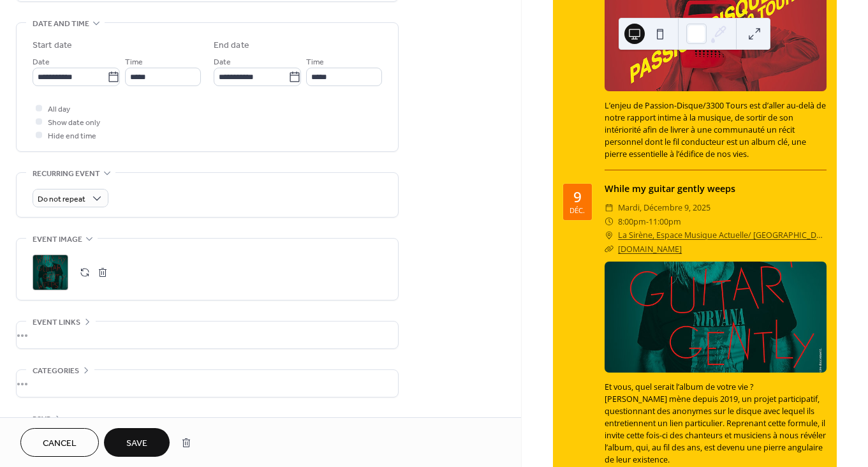 Image resolution: width=868 pixels, height=467 pixels. I want to click on span: Show date only, so click(74, 123).